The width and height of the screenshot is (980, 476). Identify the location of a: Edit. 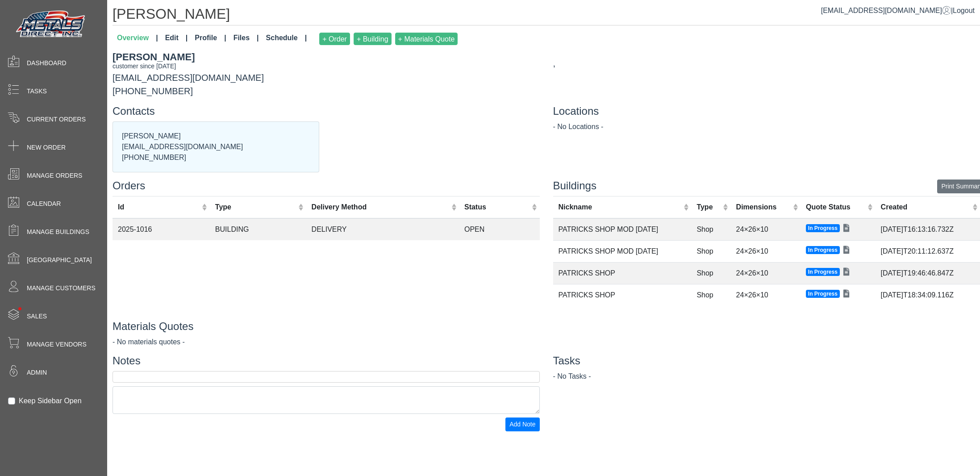
(177, 39).